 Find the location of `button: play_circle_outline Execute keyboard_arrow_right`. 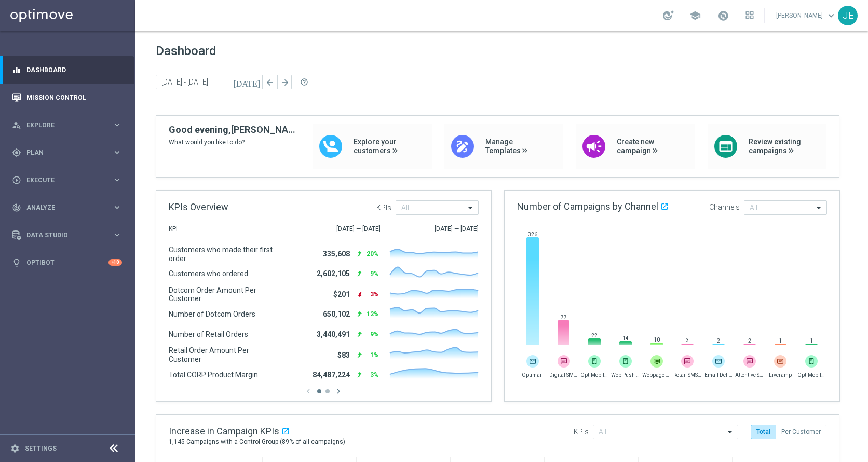

button: play_circle_outline Execute keyboard_arrow_right is located at coordinates (67, 180).